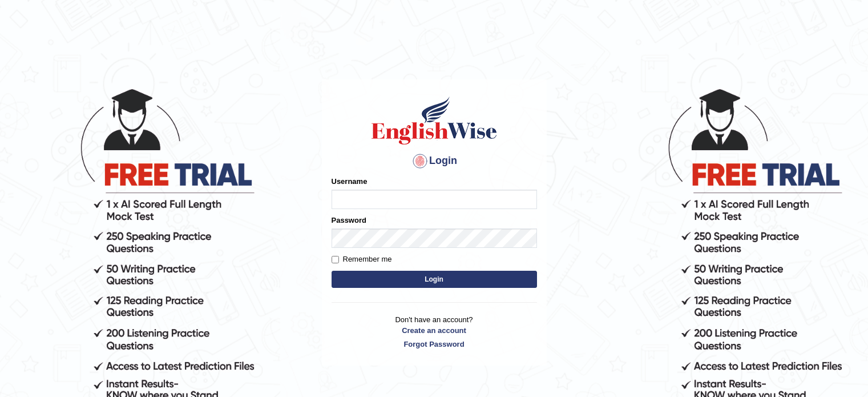  I want to click on label: Username, so click(349, 181).